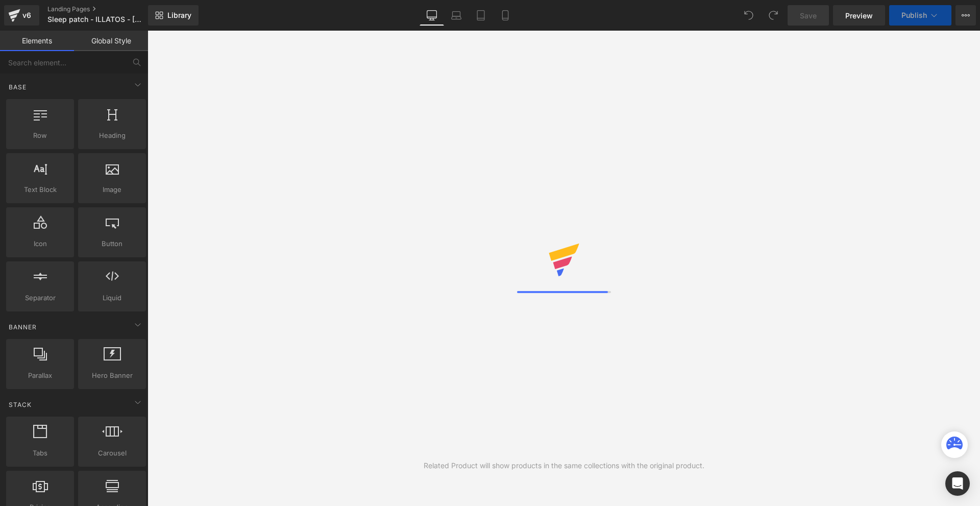 The image size is (980, 506). Describe the element at coordinates (774, 15) in the screenshot. I see `button: Redo` at that location.